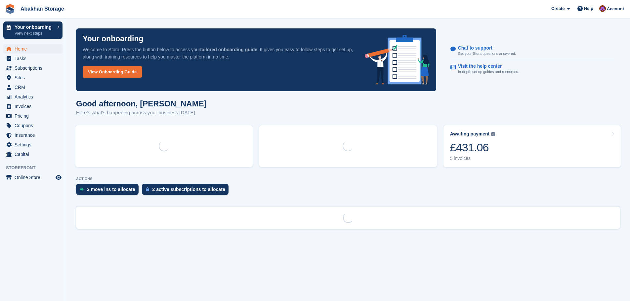  What do you see at coordinates (615, 9) in the screenshot?
I see `span: Account` at bounding box center [615, 9].